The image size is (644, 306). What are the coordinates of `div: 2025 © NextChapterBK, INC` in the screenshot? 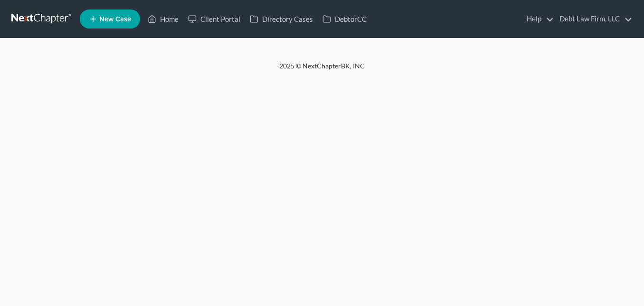 It's located at (322, 70).